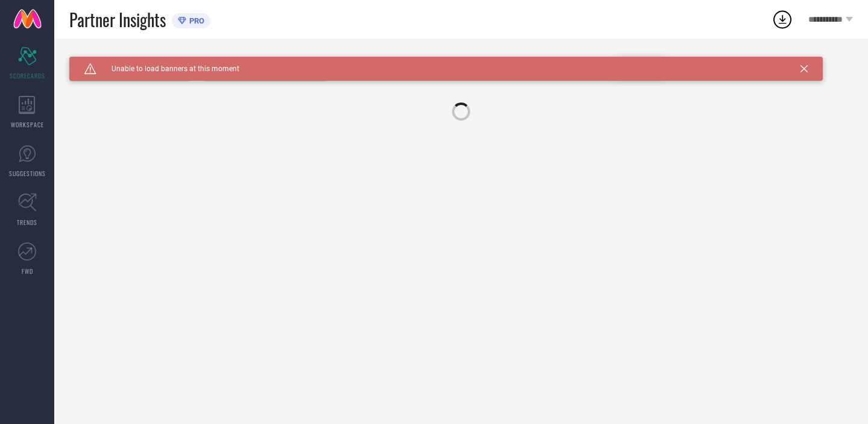 The height and width of the screenshot is (424, 868). I want to click on div: Open download list, so click(783, 19).